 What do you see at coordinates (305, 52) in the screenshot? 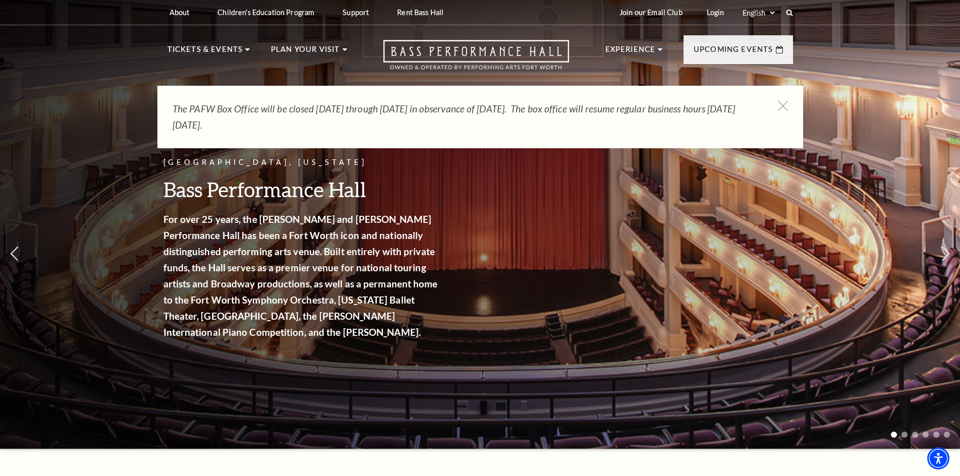
I see `p: Plan Your Visit` at bounding box center [305, 52].